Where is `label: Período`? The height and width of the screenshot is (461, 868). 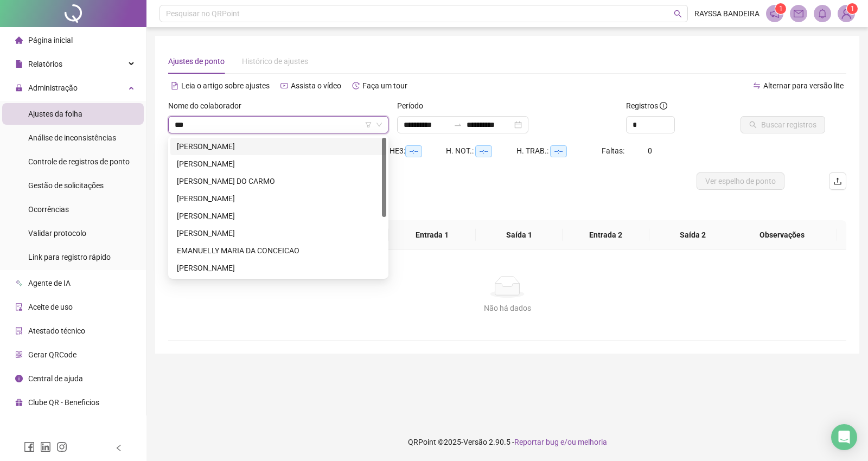 label: Período is located at coordinates (414, 106).